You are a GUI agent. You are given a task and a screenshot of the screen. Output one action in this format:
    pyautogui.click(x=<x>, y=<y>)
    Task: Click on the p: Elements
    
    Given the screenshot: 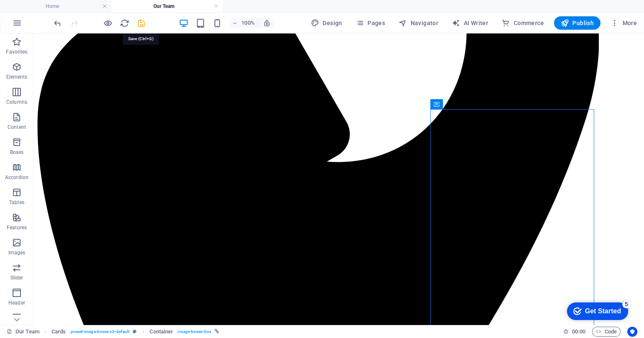 What is the action you would take?
    pyautogui.click(x=17, y=77)
    